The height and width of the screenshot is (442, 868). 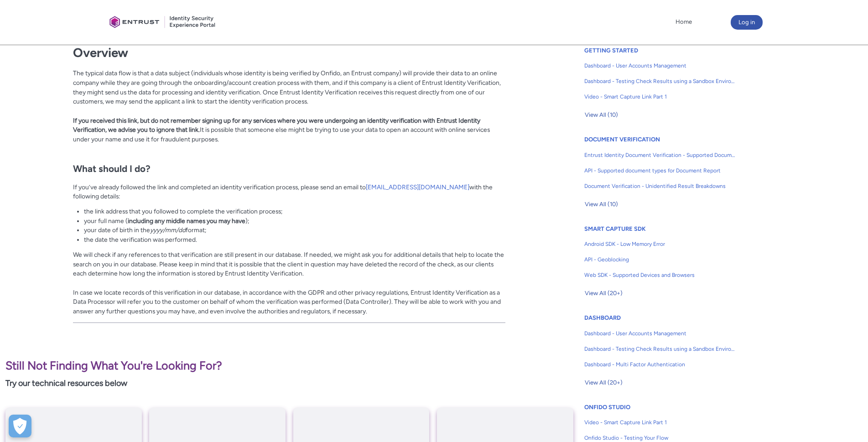 I want to click on span: Onfido Studio - Testing Your Flow, so click(x=660, y=438).